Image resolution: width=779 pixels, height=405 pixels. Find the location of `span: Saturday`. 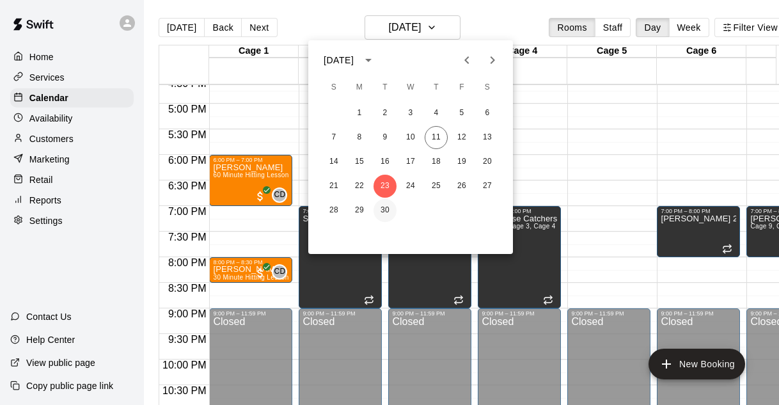

span: Saturday is located at coordinates (487, 88).